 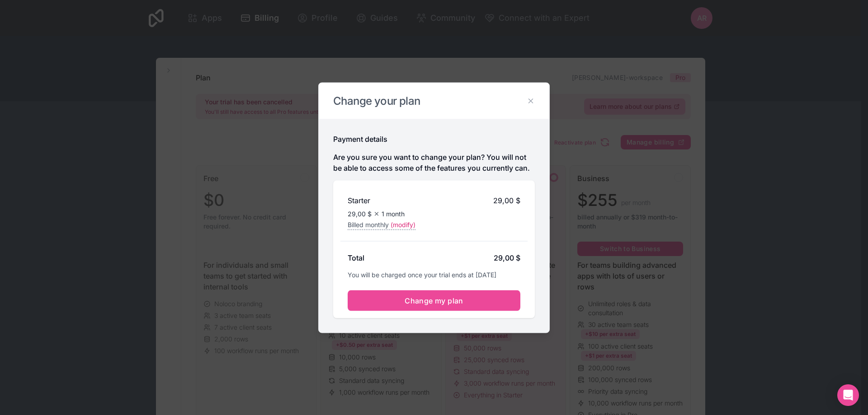 I want to click on p: Are you sure you want to change your plan? You will not be able to access some of the features yo..., so click(x=434, y=162).